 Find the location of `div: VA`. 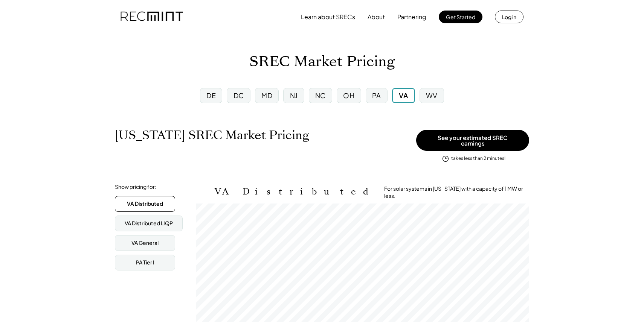

div: VA is located at coordinates (403, 95).